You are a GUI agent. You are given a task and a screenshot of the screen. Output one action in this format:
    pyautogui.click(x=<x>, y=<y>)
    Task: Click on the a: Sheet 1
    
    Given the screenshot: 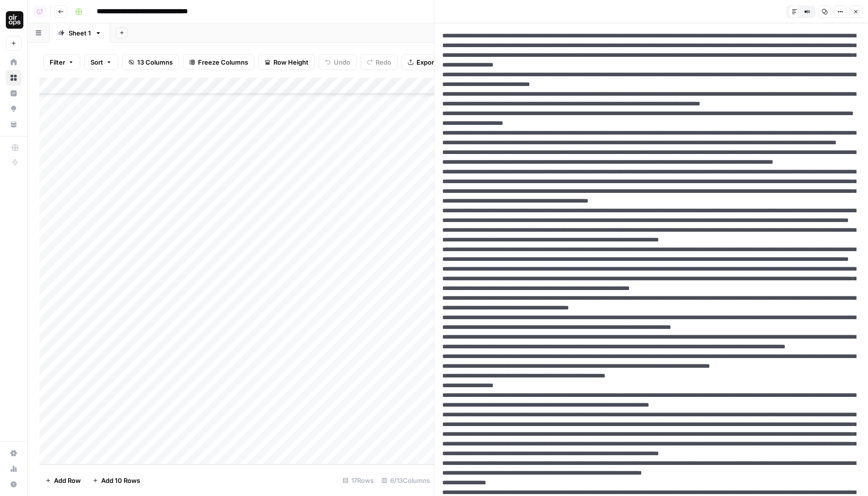 What is the action you would take?
    pyautogui.click(x=80, y=33)
    